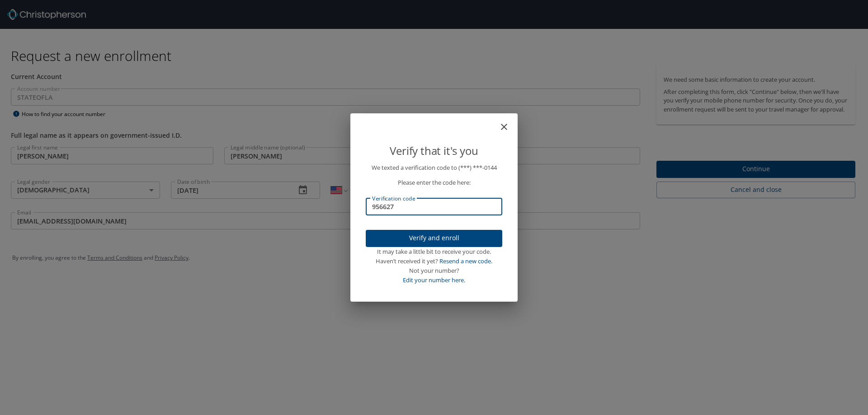 This screenshot has width=868, height=415. What do you see at coordinates (434, 183) in the screenshot?
I see `p: Please enter the code here:` at bounding box center [434, 183].